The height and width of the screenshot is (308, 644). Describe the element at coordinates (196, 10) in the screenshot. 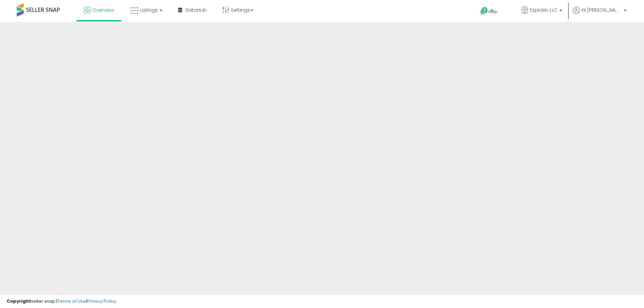

I see `span: DataHub` at that location.